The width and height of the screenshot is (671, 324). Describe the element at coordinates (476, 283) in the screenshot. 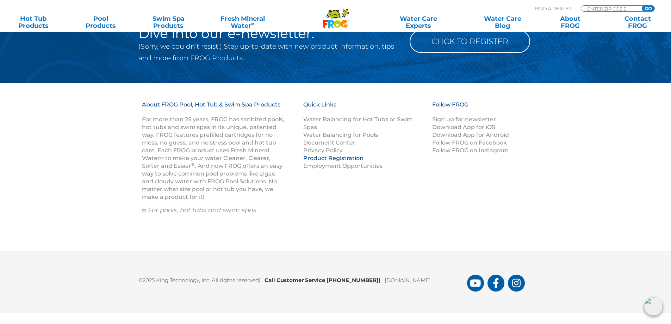

I see `a: FROG Products You Tube Page` at that location.